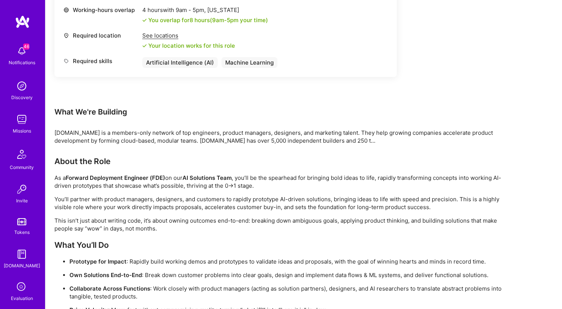 Image resolution: width=562 pixels, height=309 pixels. Describe the element at coordinates (23, 22) in the screenshot. I see `img: logo` at that location.